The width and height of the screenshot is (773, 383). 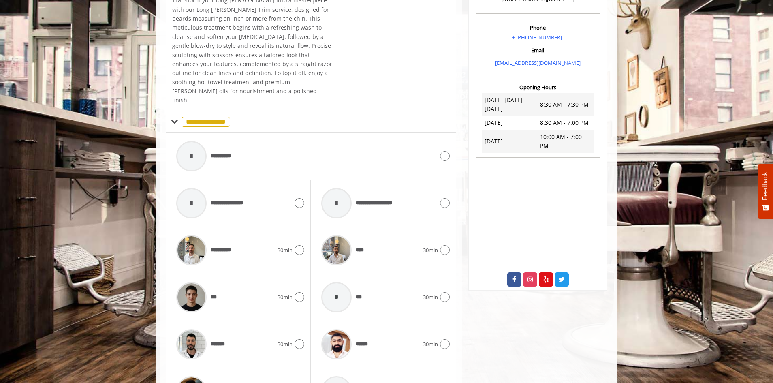 What do you see at coordinates (538, 87) in the screenshot?
I see `h3: Opening Hours` at bounding box center [538, 87].